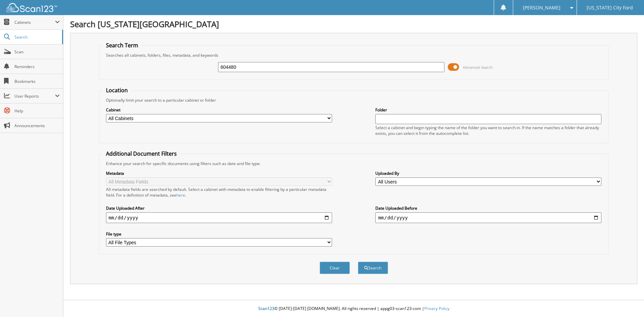  I want to click on input: end, so click(488, 218).